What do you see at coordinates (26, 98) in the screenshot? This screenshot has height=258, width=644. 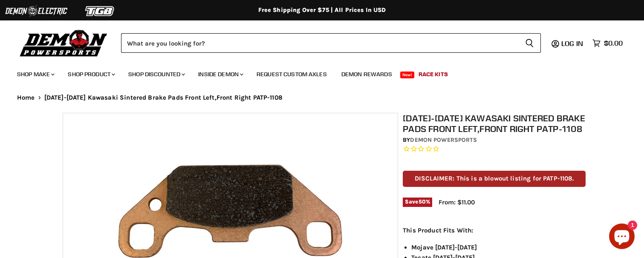 I see `a: Home` at bounding box center [26, 98].